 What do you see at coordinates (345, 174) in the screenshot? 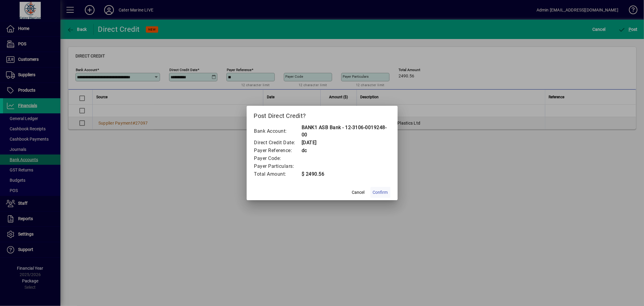
I see `td: $ 2490.56` at bounding box center [345, 174].